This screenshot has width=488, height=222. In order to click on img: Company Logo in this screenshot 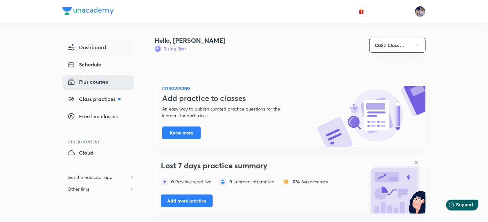, I will do `click(88, 11)`.